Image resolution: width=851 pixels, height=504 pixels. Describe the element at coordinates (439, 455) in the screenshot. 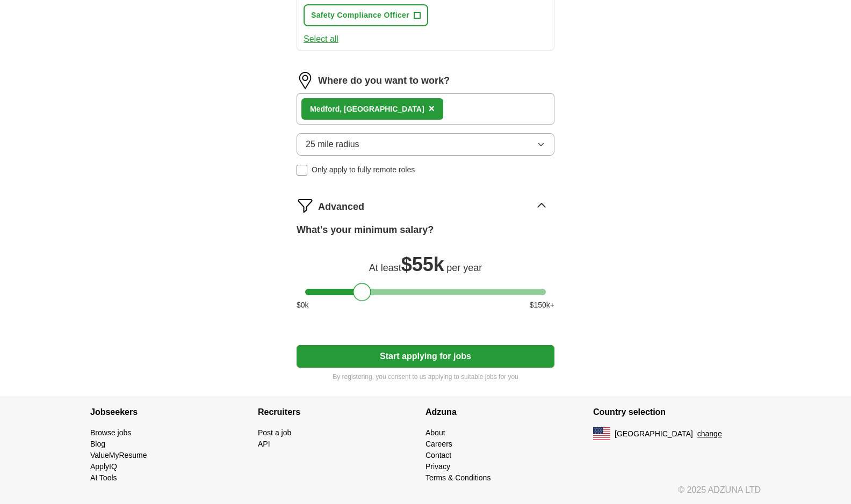

I see `a: Contact` at that location.